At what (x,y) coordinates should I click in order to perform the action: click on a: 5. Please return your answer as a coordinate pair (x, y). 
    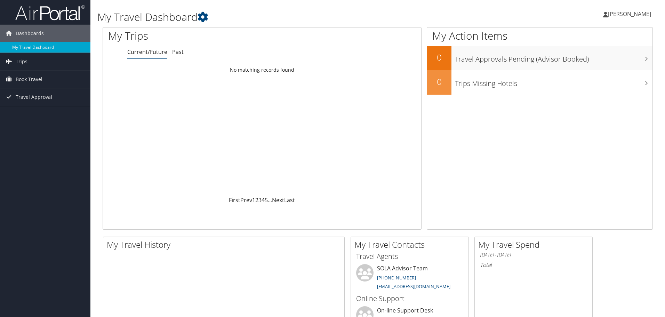
    Looking at the image, I should click on (266, 200).